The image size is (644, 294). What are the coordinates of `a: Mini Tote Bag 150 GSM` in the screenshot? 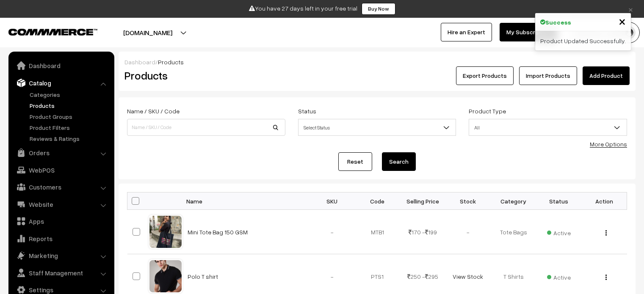 It's located at (218, 232).